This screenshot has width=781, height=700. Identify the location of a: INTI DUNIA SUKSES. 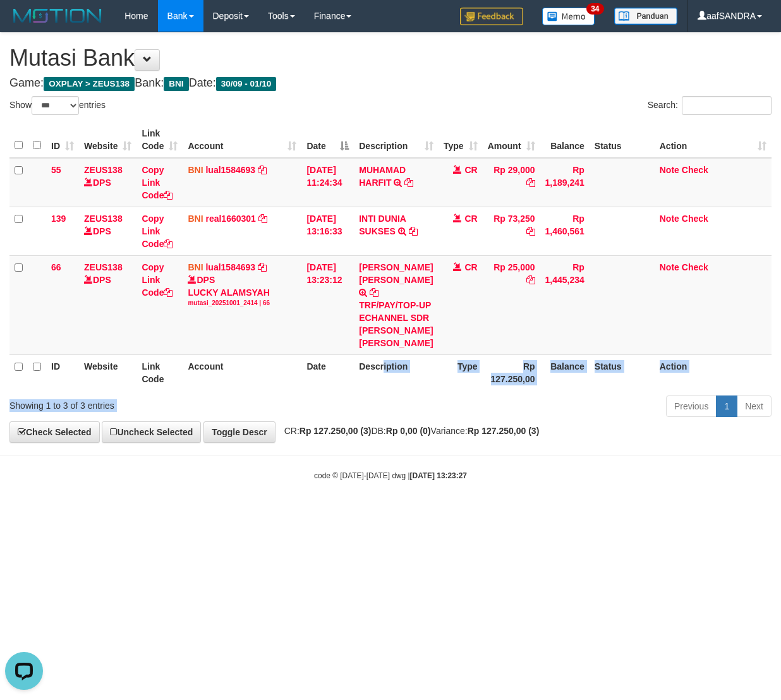
(382, 225).